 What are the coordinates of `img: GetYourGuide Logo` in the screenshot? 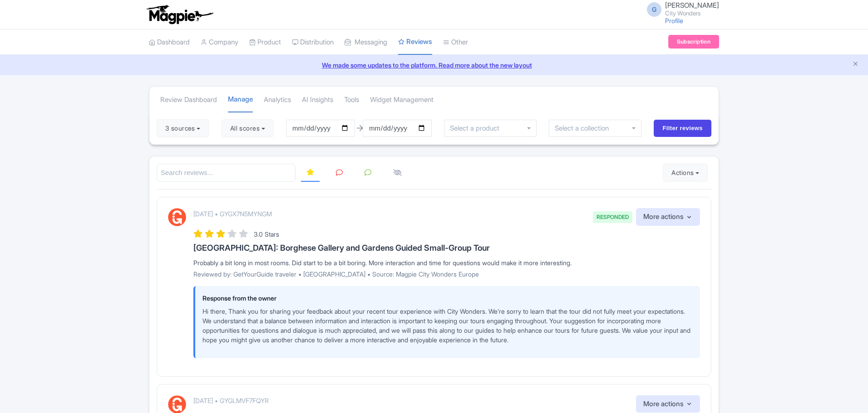 It's located at (177, 218).